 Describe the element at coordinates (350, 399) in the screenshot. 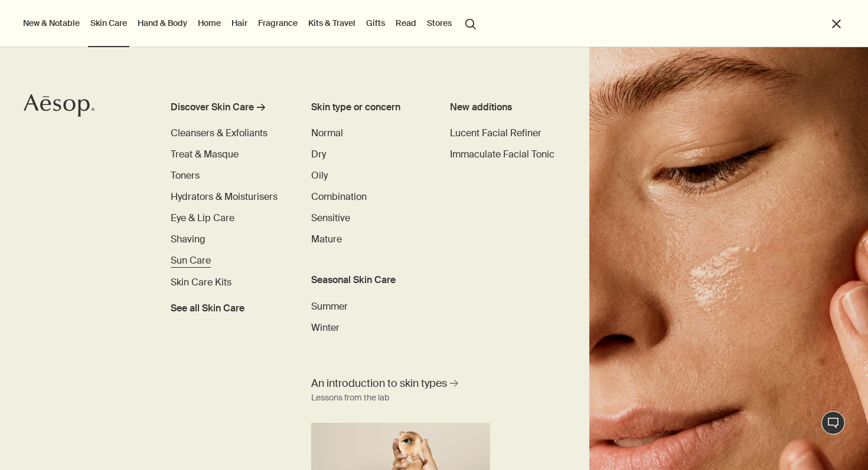

I see `div: Lessons from the lab` at that location.